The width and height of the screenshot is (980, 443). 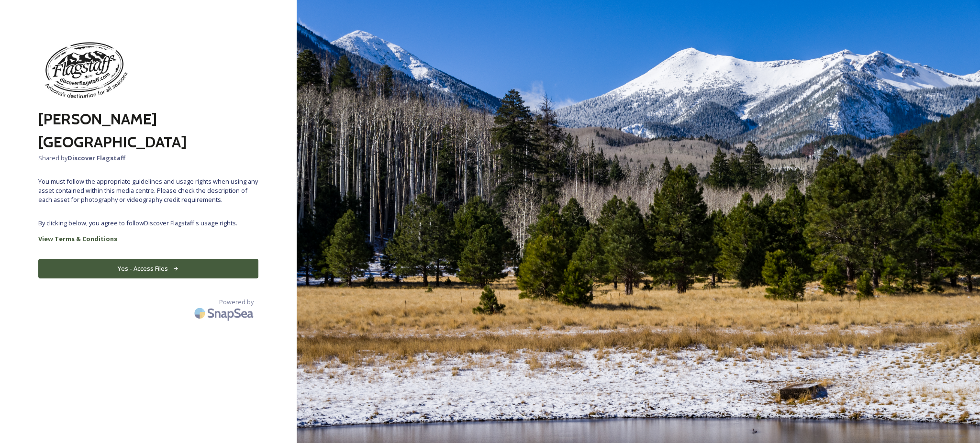 I want to click on strong: View Terms & Conditions, so click(x=77, y=239).